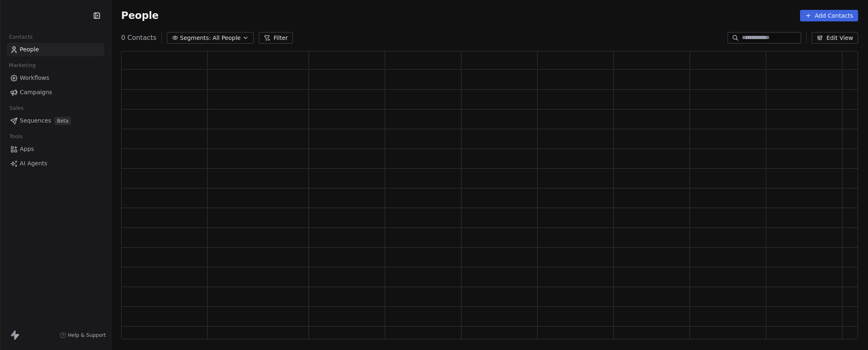 This screenshot has width=868, height=350. What do you see at coordinates (195, 38) in the screenshot?
I see `span: Segments:` at bounding box center [195, 38].